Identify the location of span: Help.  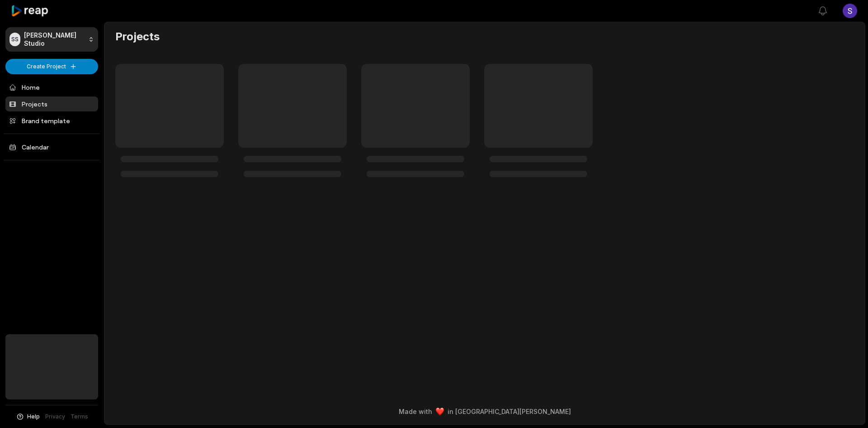
(33, 416).